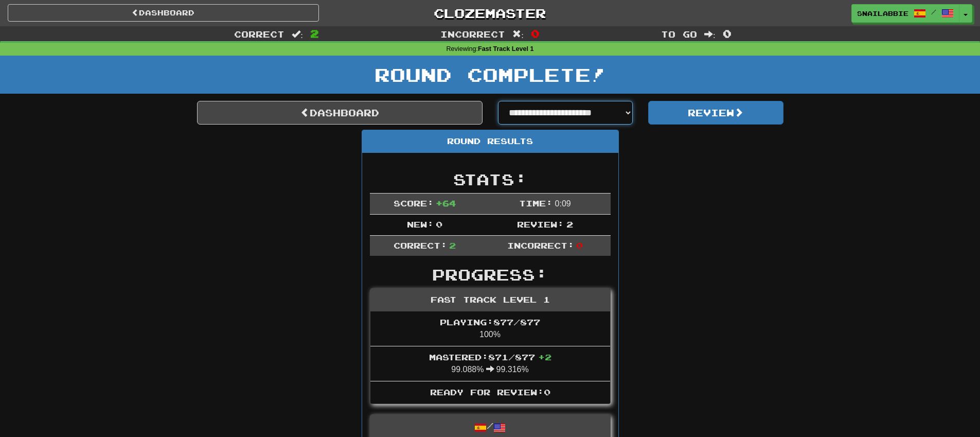 The height and width of the screenshot is (437, 980). What do you see at coordinates (490, 300) in the screenshot?
I see `div: Fast Track Level 1` at bounding box center [490, 300].